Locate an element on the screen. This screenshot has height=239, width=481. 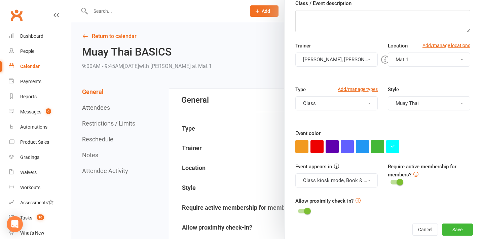
label: Trainer is located at coordinates (303, 46).